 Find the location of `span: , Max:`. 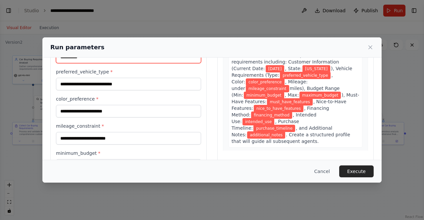

span: , Max: is located at coordinates (292, 95).